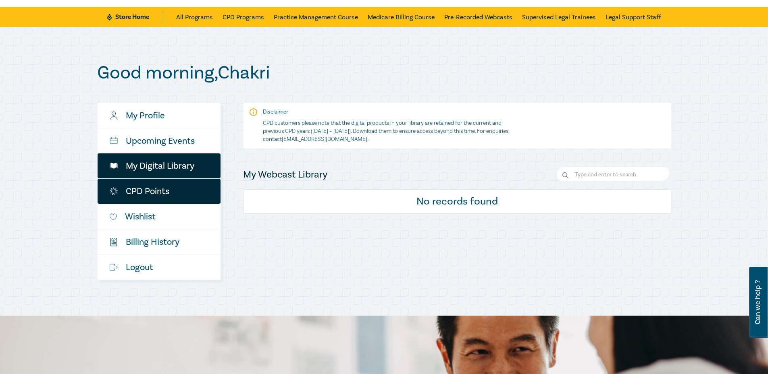 The height and width of the screenshot is (374, 768). I want to click on a: My Digital Library, so click(159, 166).